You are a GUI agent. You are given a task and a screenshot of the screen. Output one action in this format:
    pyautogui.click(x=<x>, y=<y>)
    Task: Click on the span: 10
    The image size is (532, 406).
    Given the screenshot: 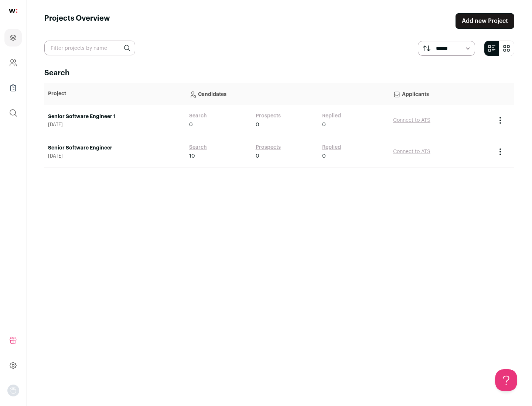 What is the action you would take?
    pyautogui.click(x=192, y=156)
    